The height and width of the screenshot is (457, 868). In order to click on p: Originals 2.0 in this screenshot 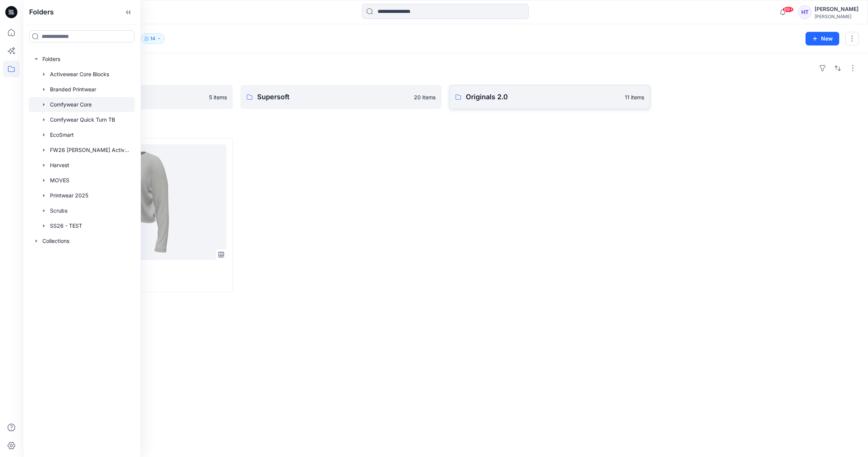, I will do `click(543, 97)`.